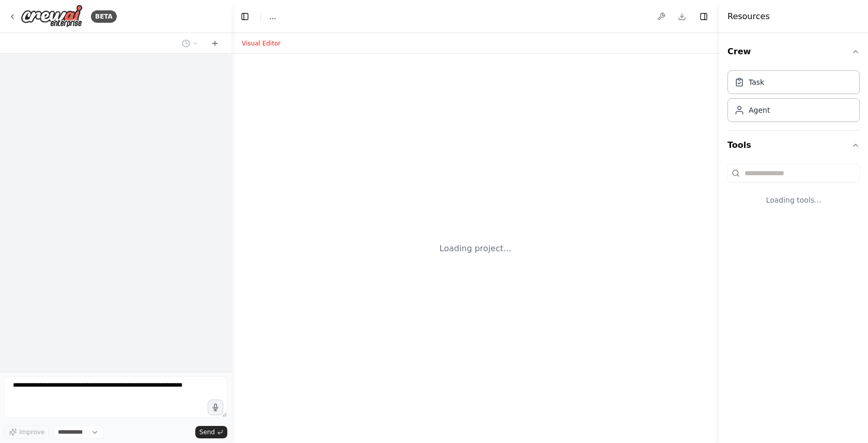 This screenshot has height=443, width=868. I want to click on button: Visual Editor, so click(261, 43).